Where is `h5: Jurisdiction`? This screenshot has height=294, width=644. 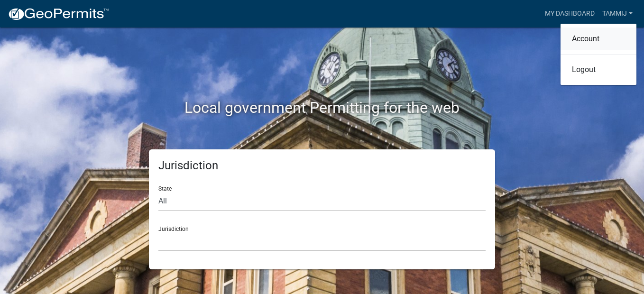 h5: Jurisdiction is located at coordinates (322, 166).